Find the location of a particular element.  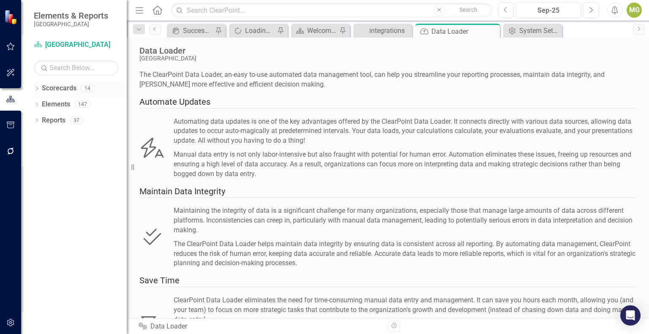

span: Search is located at coordinates (468, 10).